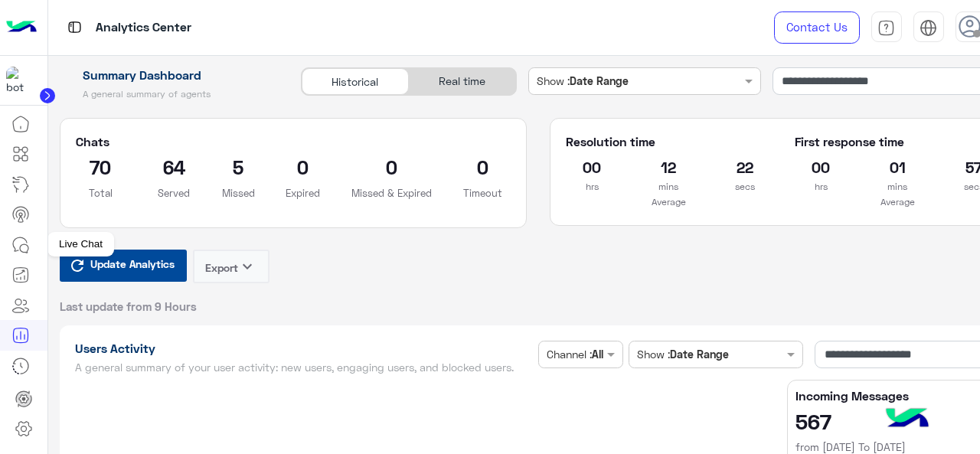 The width and height of the screenshot is (980, 454). I want to click on h5: Chats, so click(294, 142).